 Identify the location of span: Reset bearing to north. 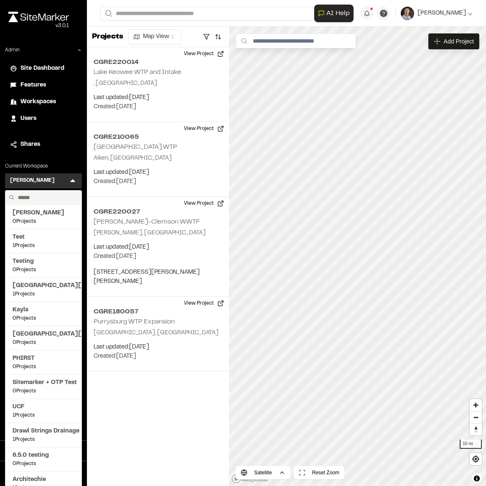
(475, 429).